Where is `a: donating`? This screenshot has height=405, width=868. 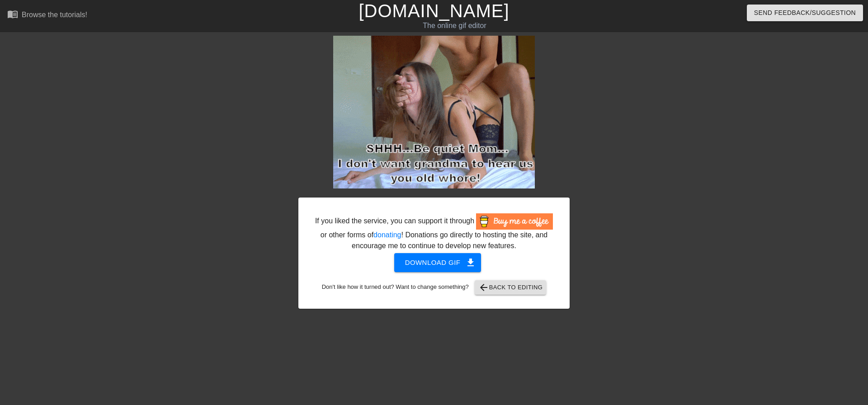 a: donating is located at coordinates (387, 235).